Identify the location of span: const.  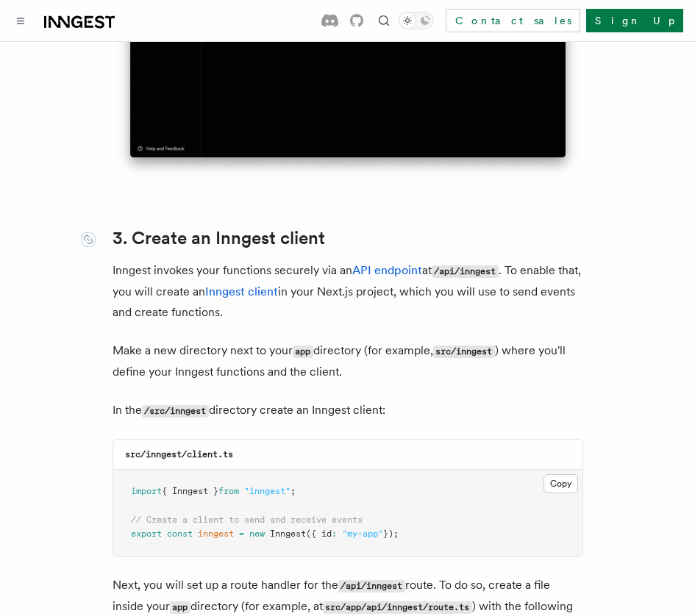
(179, 534).